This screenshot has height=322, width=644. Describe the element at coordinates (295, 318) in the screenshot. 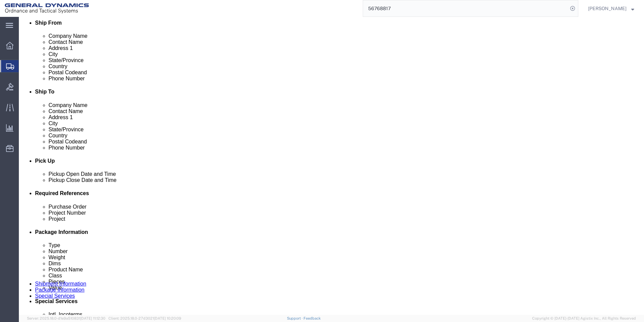

I see `a: Support` at that location.